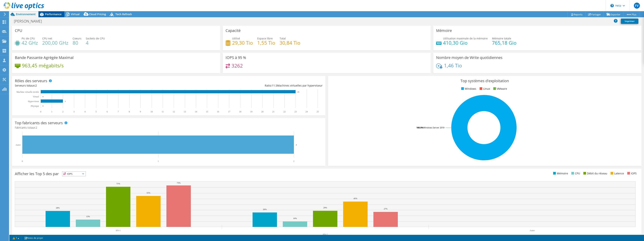  Describe the element at coordinates (88, 216) in the screenshot. I see `text: 13%` at that location.